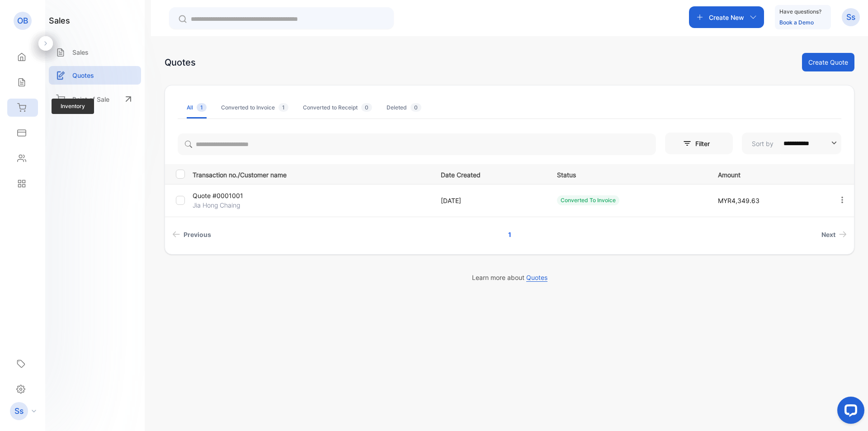  What do you see at coordinates (510, 234) in the screenshot?
I see `a: Page 1 is your current page` at bounding box center [510, 234].